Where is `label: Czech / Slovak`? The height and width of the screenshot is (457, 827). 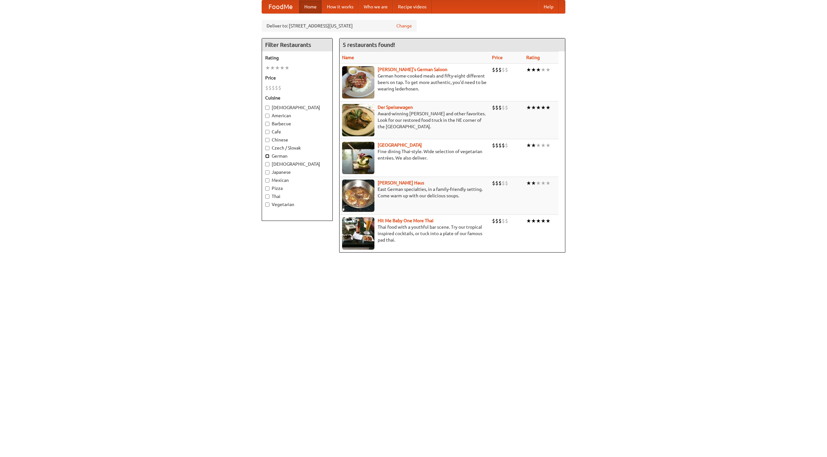 label: Czech / Slovak is located at coordinates (297, 148).